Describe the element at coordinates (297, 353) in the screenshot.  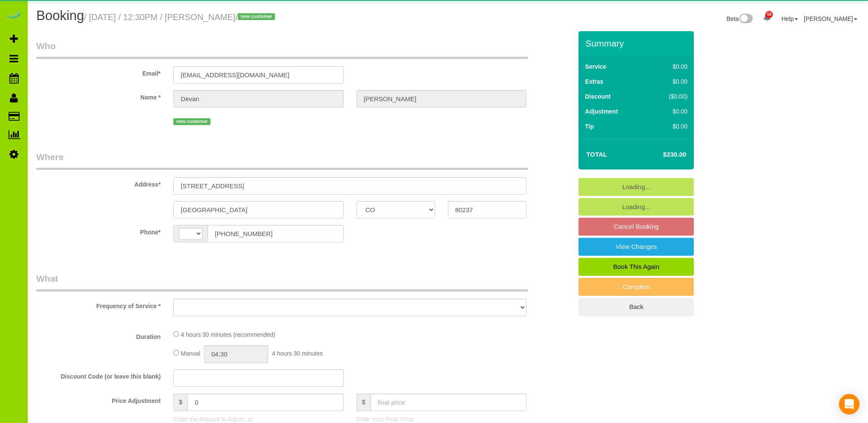
I see `span: 4 hours 30 minutes` at that location.